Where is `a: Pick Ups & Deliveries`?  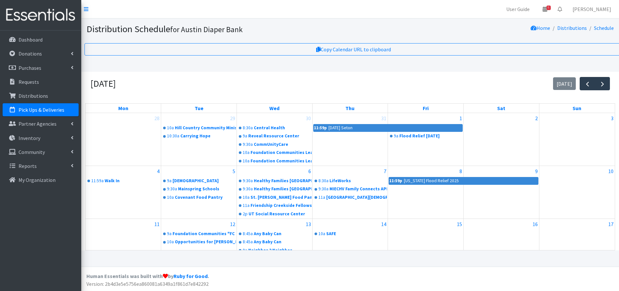
a: Pick Ups & Deliveries is located at coordinates (41, 110).